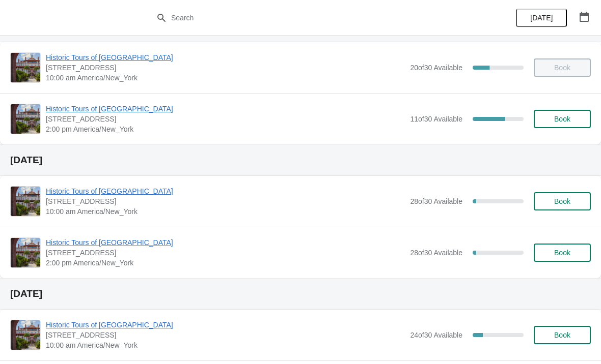 This screenshot has height=364, width=601. I want to click on input: Search, so click(311, 17).